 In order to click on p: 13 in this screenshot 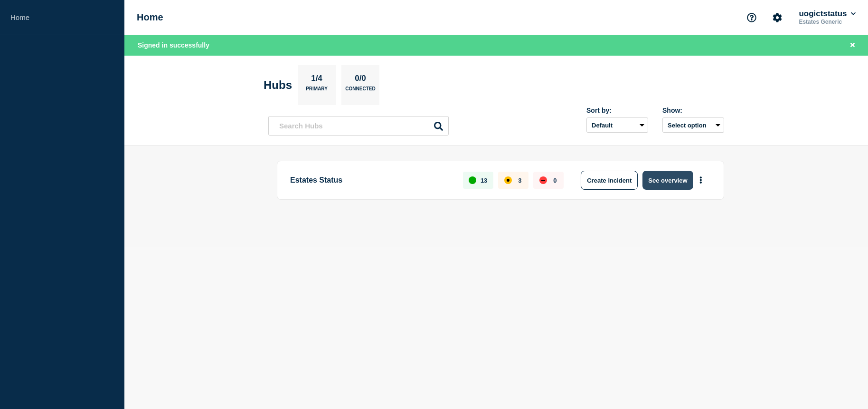, I will do `click(484, 180)`.